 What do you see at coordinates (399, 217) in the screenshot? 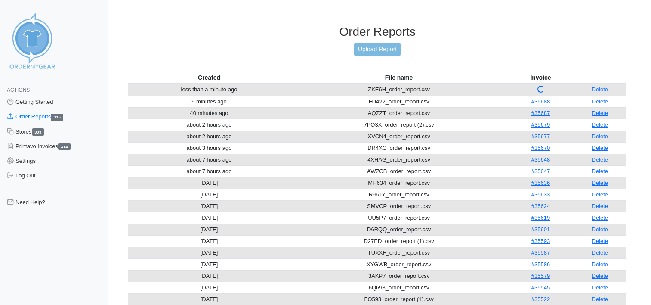
I see `td: UU5P7_order_report.csv` at bounding box center [399, 217].